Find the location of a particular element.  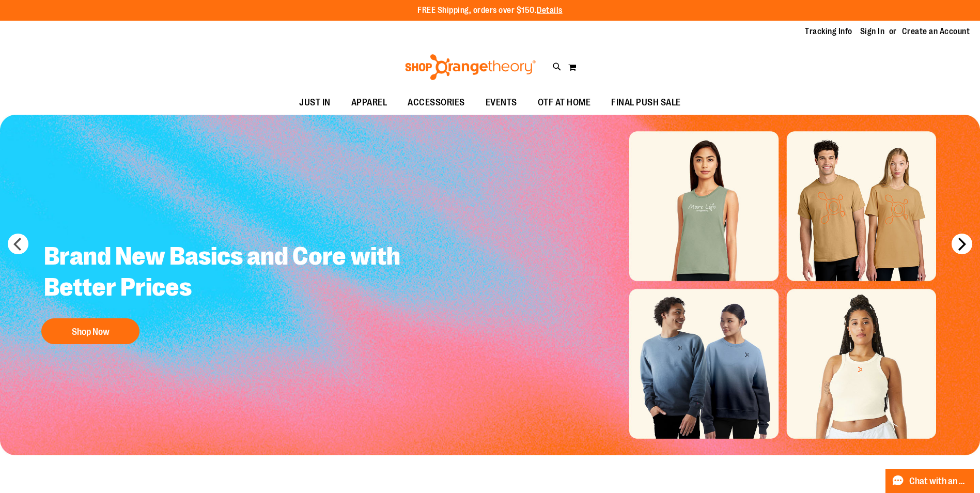

a: FINAL PUSH SALE is located at coordinates (646, 103).